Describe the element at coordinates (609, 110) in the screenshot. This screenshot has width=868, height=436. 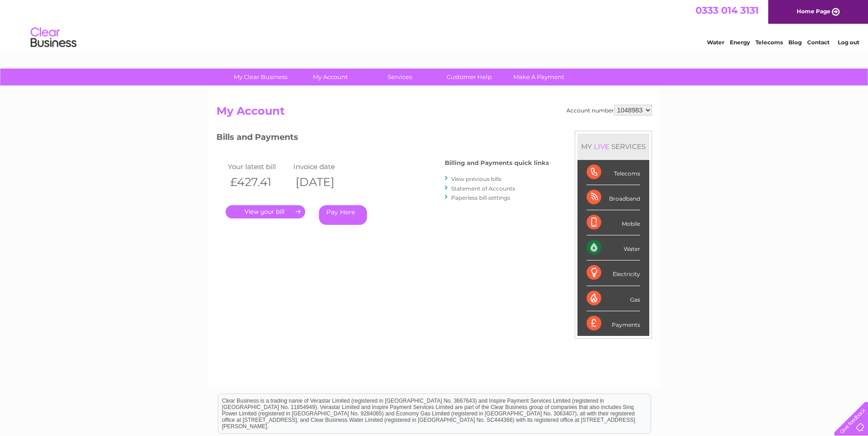
I see `div: Account number` at that location.